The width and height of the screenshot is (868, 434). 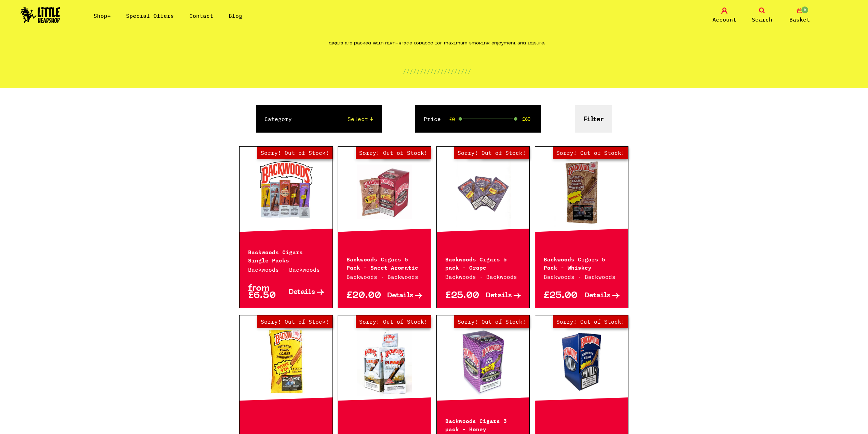 What do you see at coordinates (286, 256) in the screenshot?
I see `p: Backwoods Cigars Single Packs` at bounding box center [286, 256].